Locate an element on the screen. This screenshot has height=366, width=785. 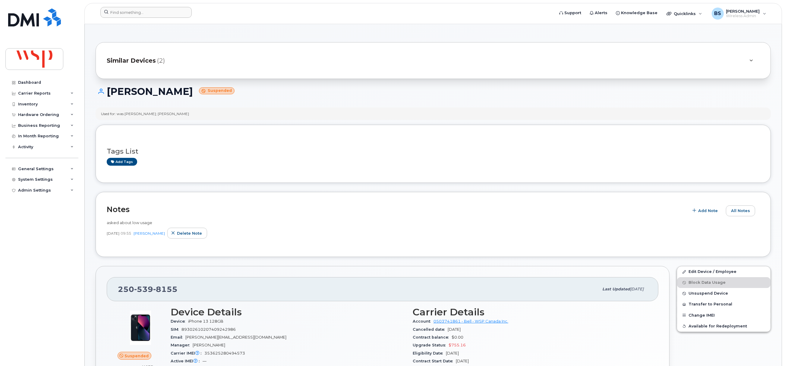
h3: Device Details is located at coordinates (288, 312).